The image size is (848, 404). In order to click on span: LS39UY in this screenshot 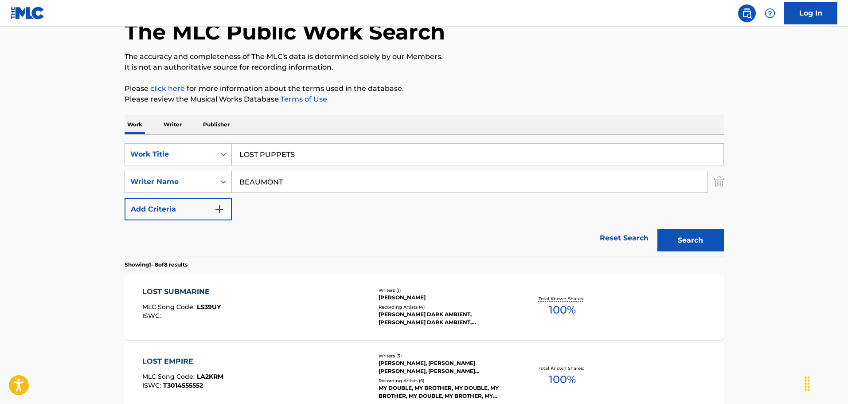, I will do `click(209, 307)`.